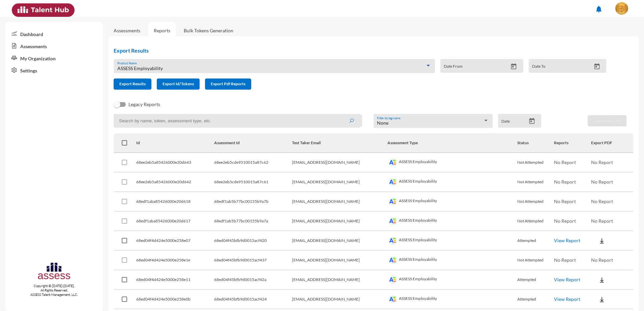 This screenshot has width=644, height=311. Describe the element at coordinates (175, 241) in the screenshot. I see `td: 68ed04f4d424e5000e258e07` at that location.